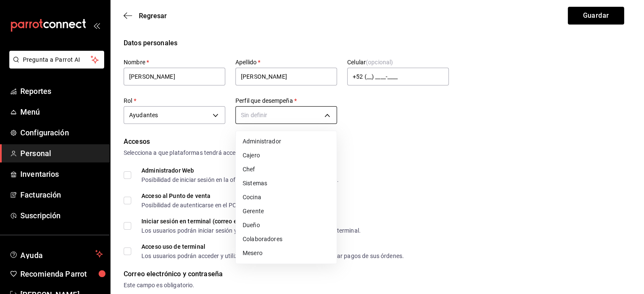 This screenshot has height=294, width=644. I want to click on li: Cajero, so click(286, 156).